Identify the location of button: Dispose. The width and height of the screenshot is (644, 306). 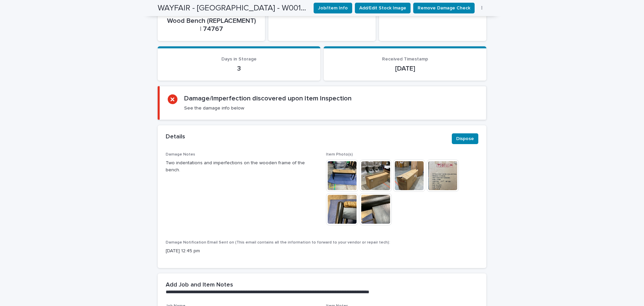
(465, 139).